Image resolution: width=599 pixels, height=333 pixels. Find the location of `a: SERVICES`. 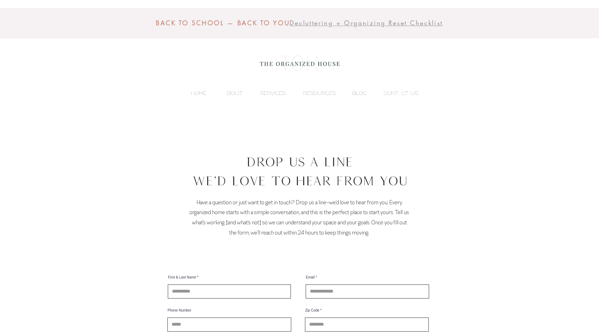

a: SERVICES is located at coordinates (267, 93).